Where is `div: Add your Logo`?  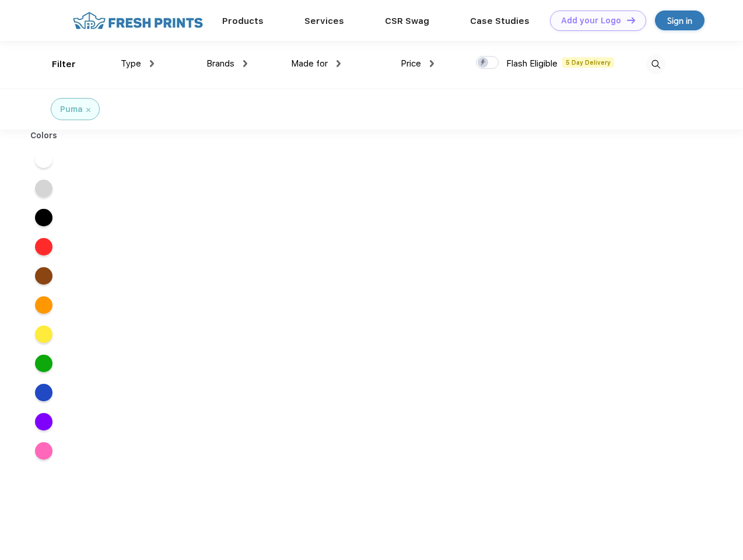
div: Add your Logo is located at coordinates (590, 20).